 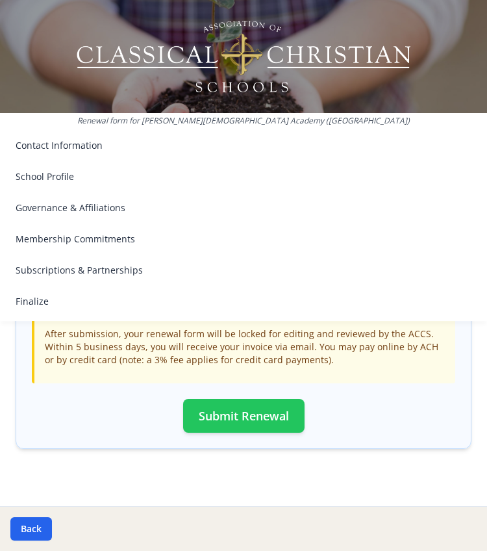 I want to click on span: School Profile, so click(x=45, y=177).